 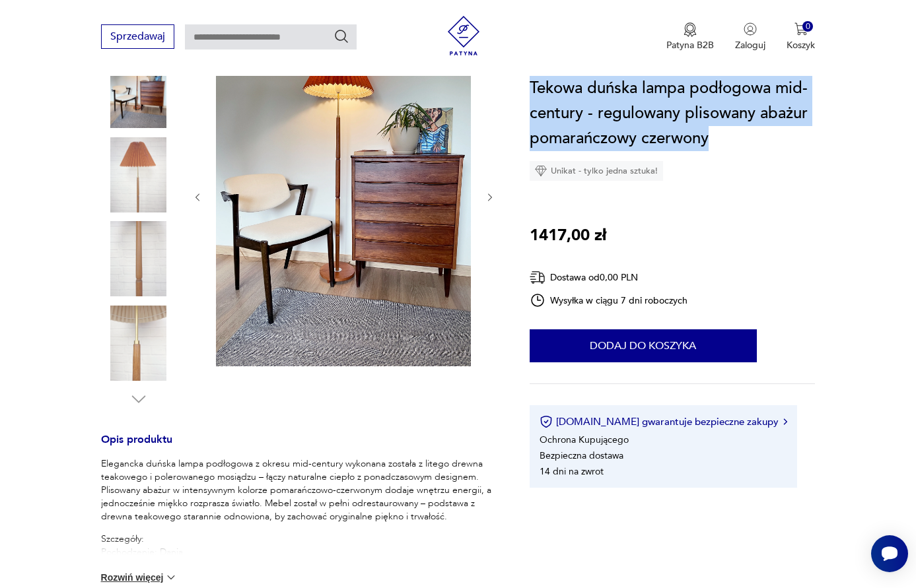 I want to click on img: Ikona strzałki w prawo, so click(x=785, y=422).